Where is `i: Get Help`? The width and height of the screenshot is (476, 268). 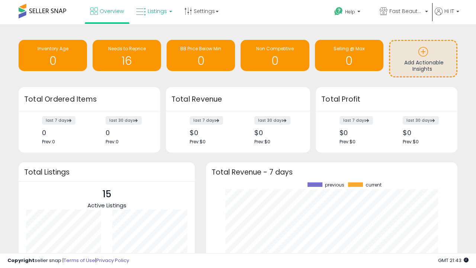 i: Get Help is located at coordinates (338, 11).